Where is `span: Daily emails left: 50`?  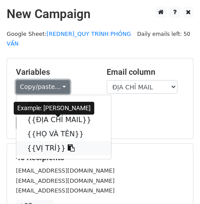
span: Daily emails left: 50 is located at coordinates (164, 34).